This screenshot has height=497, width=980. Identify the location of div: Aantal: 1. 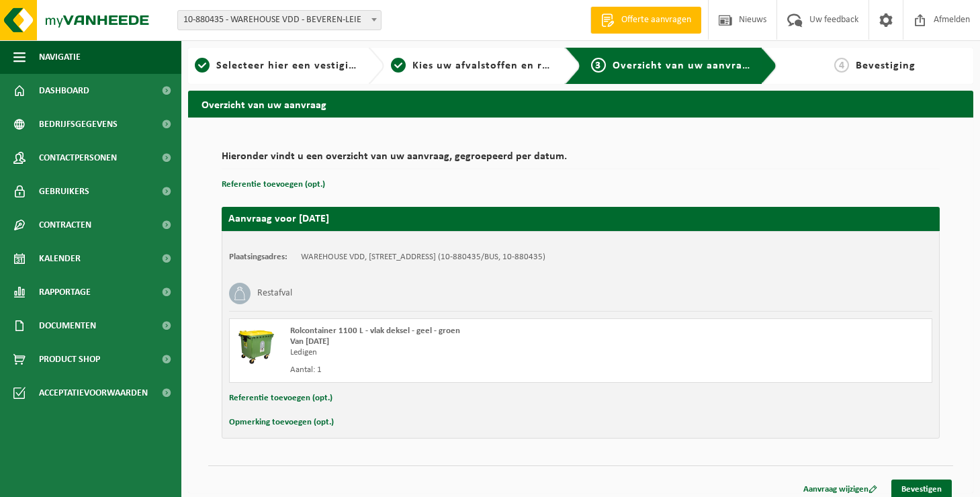
(462, 370).